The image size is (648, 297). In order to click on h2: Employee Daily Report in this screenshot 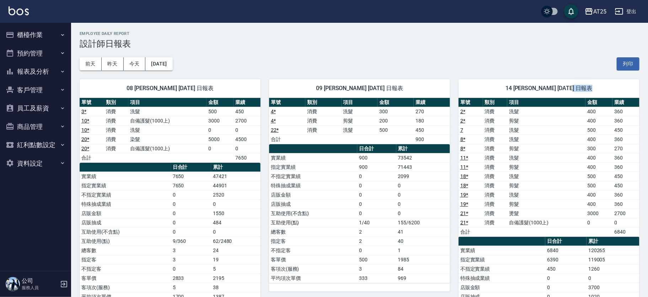, I will do `click(359, 33)`.